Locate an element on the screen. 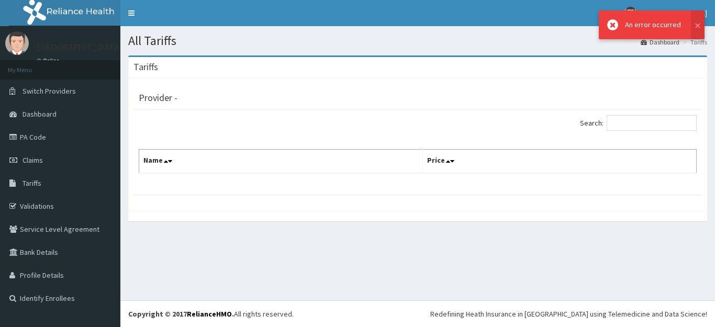 Image resolution: width=715 pixels, height=327 pixels. strong: Copyright © 2017 . is located at coordinates (181, 314).